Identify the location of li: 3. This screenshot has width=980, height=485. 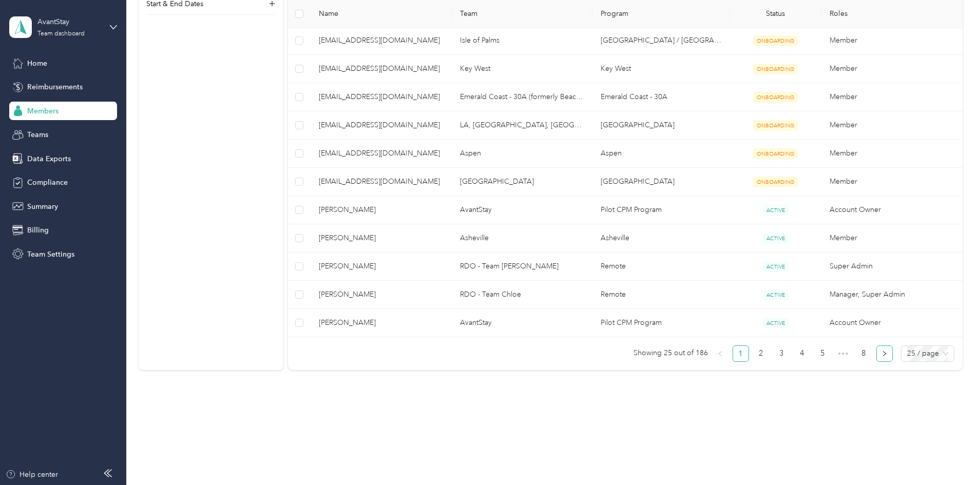
(782, 354).